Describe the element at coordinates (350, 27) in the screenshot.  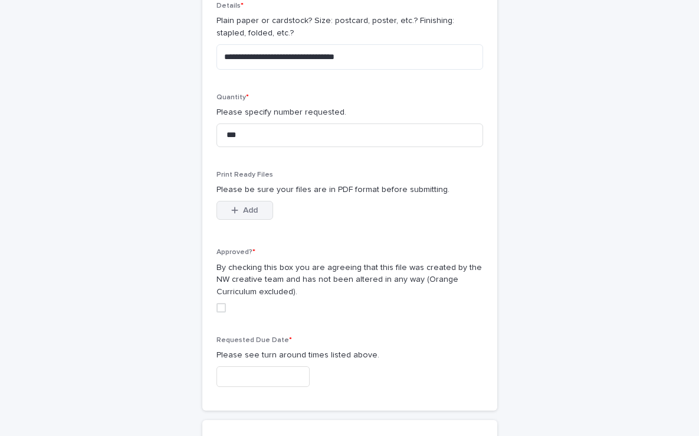
I see `p: Plain paper or cardstock? Size: postcard, poster, etc.? Finishing: stapled, folded, etc.?` at that location.